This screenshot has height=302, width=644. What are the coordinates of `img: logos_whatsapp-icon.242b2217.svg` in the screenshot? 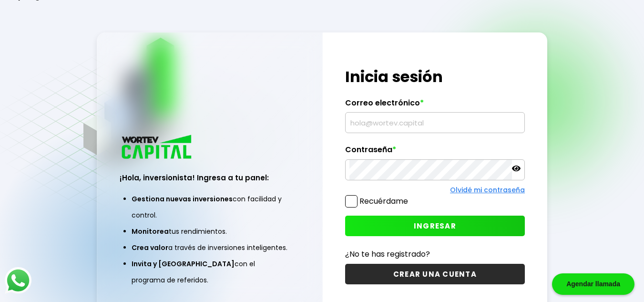 It's located at (18, 280).